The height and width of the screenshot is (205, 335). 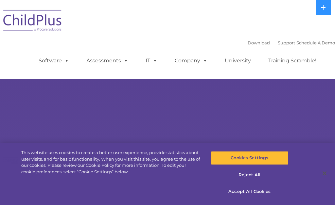 I want to click on a: Assessments, so click(x=107, y=61).